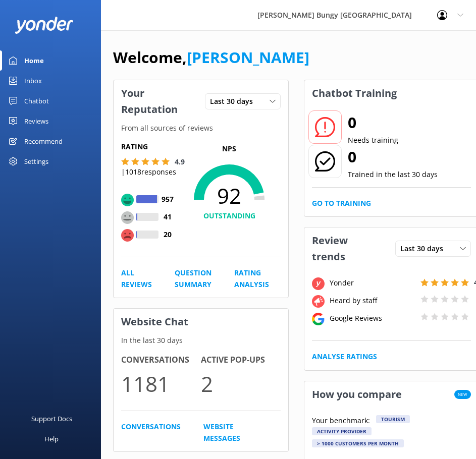 This screenshot has height=459, width=476. What do you see at coordinates (229, 196) in the screenshot?
I see `span: 92` at bounding box center [229, 196].